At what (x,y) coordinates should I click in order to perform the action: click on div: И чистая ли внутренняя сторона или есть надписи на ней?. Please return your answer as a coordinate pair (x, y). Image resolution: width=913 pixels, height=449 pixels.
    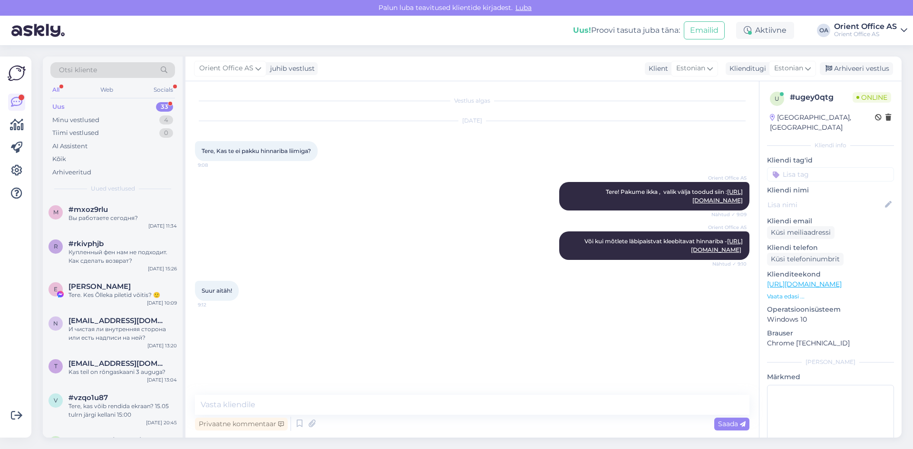
    Looking at the image, I should click on (123, 334).